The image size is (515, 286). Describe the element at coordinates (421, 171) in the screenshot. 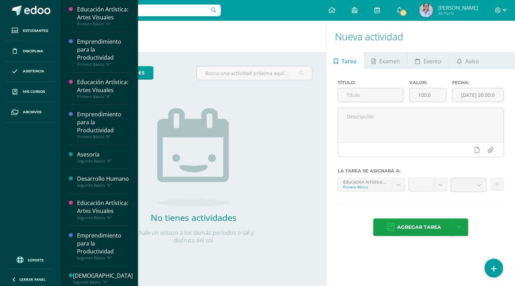

I see `label: La tarea se asignará a:` at that location.